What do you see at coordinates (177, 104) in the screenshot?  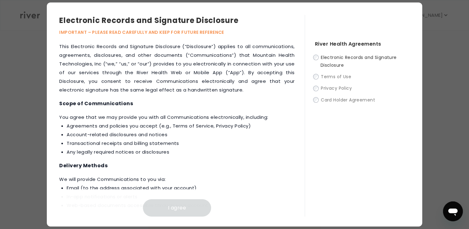 I see `h4: Scope of Communications` at bounding box center [177, 104].